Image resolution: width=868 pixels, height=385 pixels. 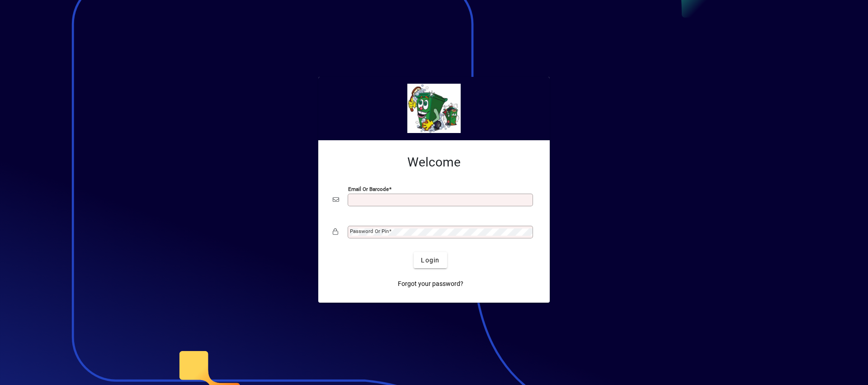 What do you see at coordinates (368, 189) in the screenshot?
I see `mat-label: Email or Barcode` at bounding box center [368, 189].